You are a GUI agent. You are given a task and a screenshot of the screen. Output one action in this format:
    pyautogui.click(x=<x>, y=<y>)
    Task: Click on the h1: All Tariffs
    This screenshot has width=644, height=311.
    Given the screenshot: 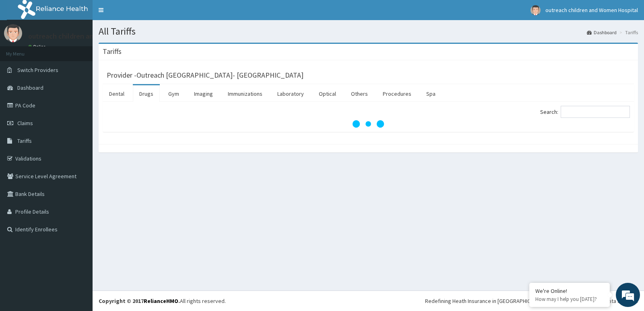 What is the action you would take?
    pyautogui.click(x=368, y=31)
    